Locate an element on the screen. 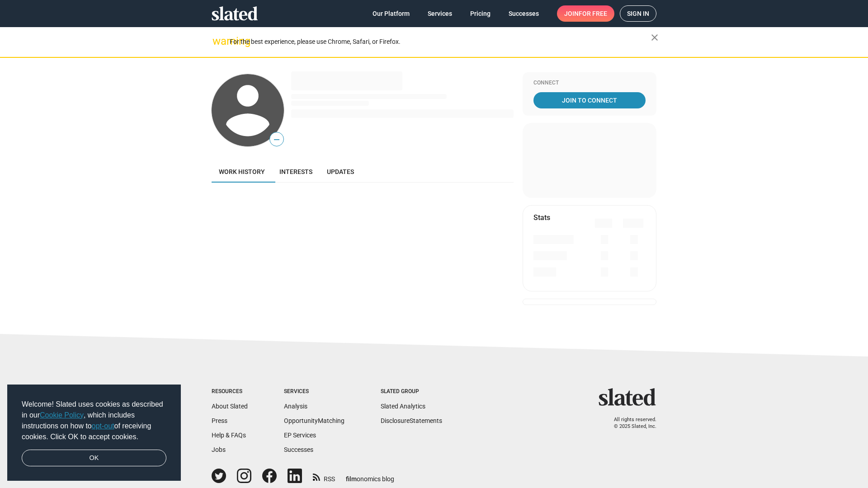 The image size is (868, 488). a: Work history is located at coordinates (242, 171).